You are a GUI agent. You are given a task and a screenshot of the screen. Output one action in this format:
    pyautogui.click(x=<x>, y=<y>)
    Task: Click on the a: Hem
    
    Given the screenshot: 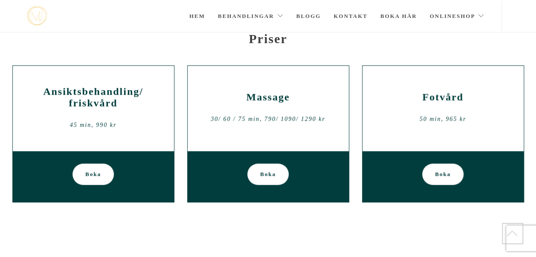 What is the action you would take?
    pyautogui.click(x=197, y=16)
    